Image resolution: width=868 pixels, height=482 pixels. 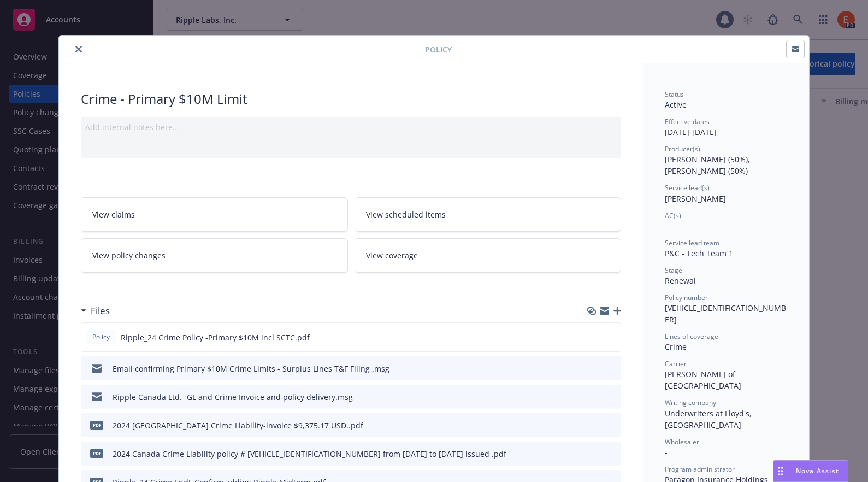 I want to click on a: View claims, so click(x=214, y=214).